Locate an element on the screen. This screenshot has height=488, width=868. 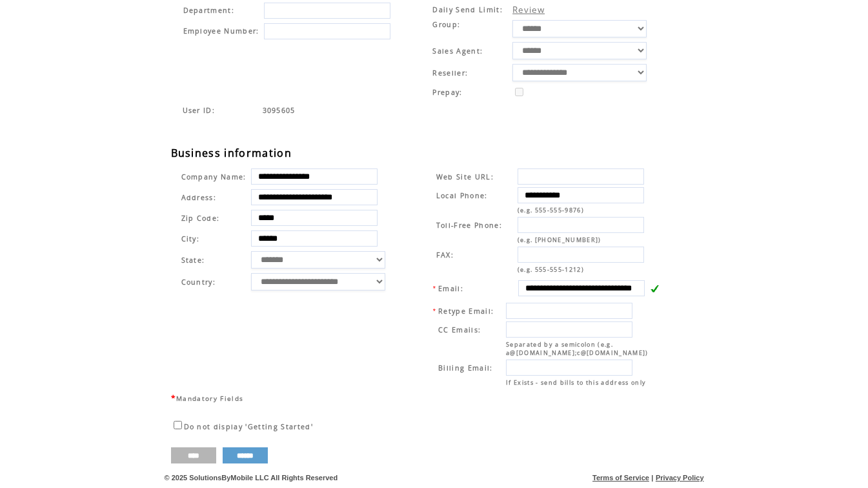
span: © 2025 SolutionsByMobile LLC All Rights Reserved is located at coordinates (251, 477).